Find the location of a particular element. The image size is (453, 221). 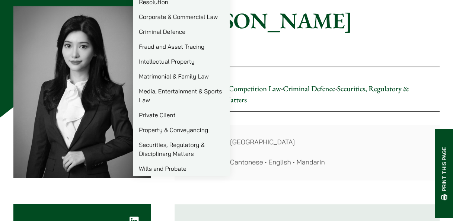

a: Intellectual Property is located at coordinates (181, 61).